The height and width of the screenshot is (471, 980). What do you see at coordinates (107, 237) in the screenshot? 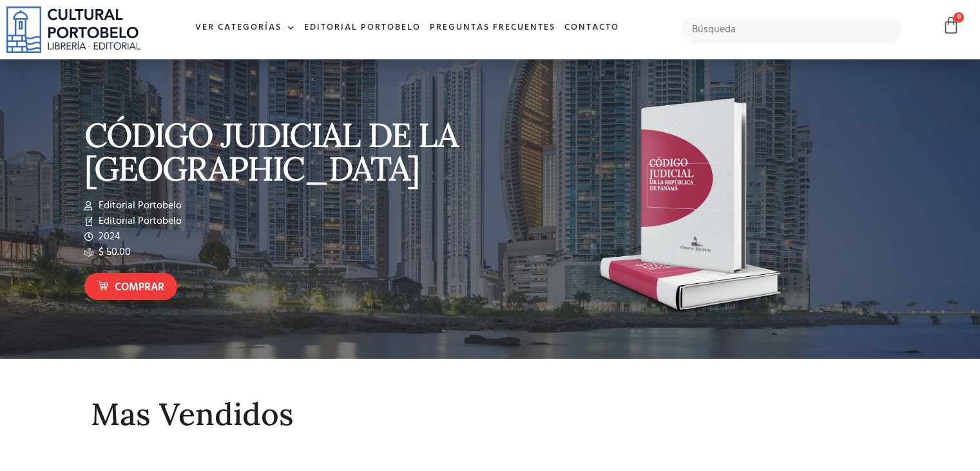
I see `span: 2024` at bounding box center [107, 237].